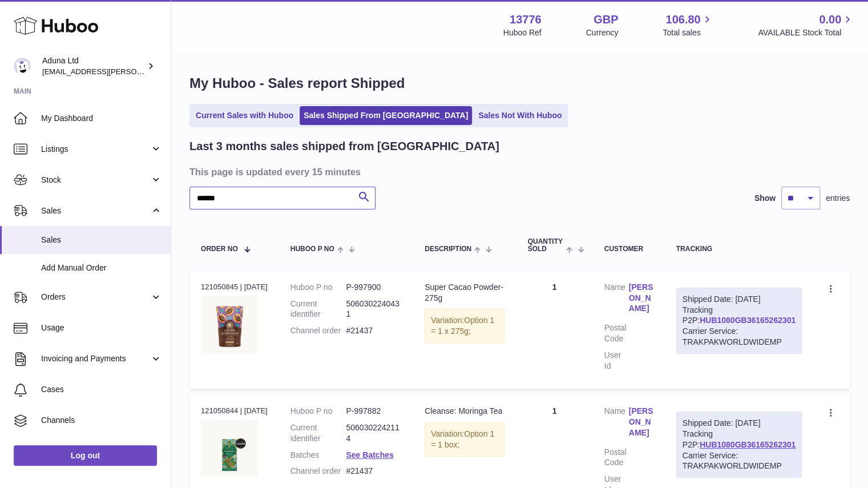 The height and width of the screenshot is (488, 868). What do you see at coordinates (688, 33) in the screenshot?
I see `span: Total sales` at bounding box center [688, 33].